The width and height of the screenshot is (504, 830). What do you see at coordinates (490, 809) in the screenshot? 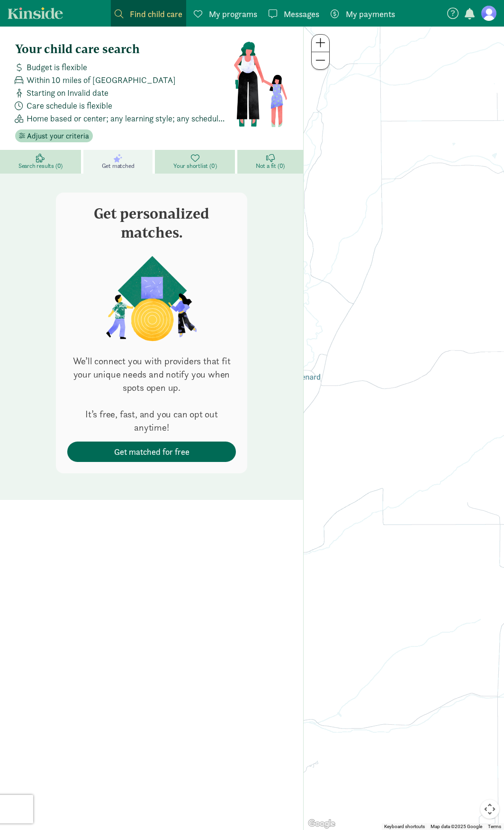
I see `button: Map camera controls` at bounding box center [490, 809].